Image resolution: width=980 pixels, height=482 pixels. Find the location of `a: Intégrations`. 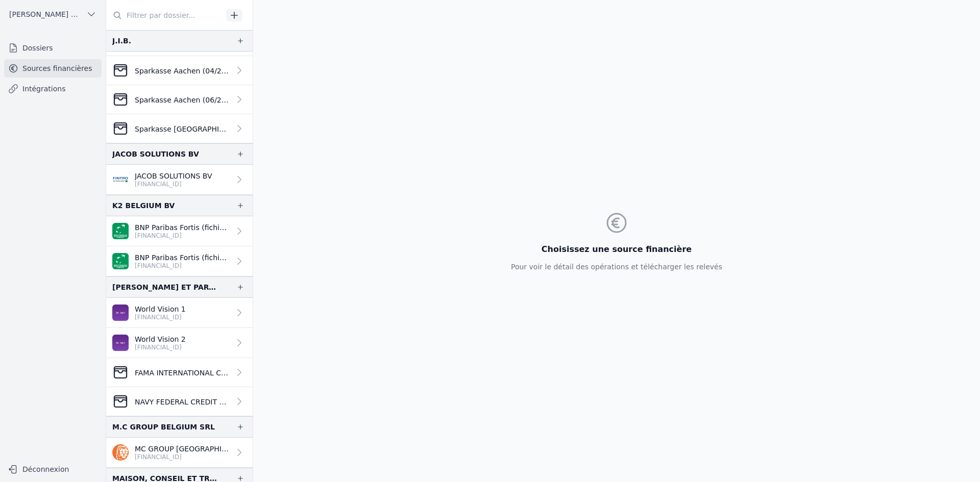

a: Intégrations is located at coordinates (53, 88).